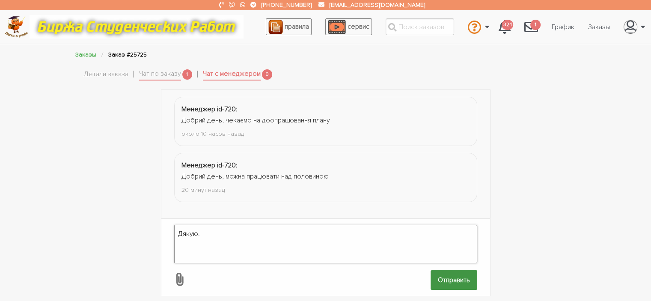 This screenshot has width=651, height=301. I want to click on span: правила, so click(297, 27).